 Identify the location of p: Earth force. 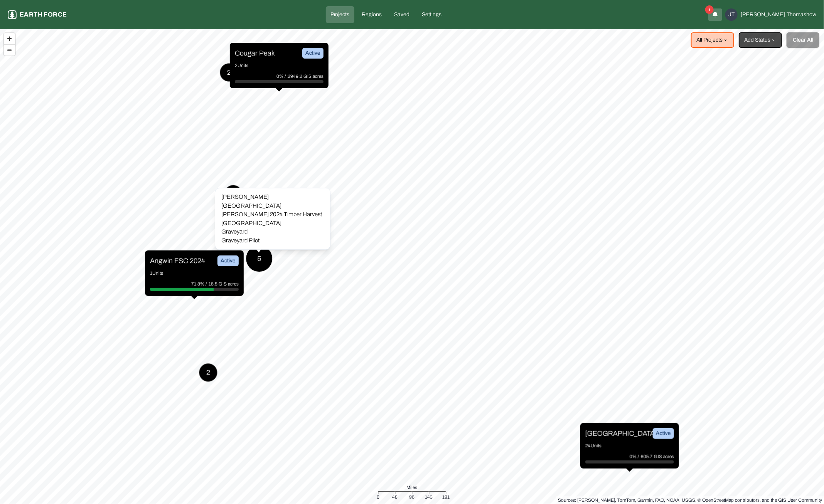
(44, 15).